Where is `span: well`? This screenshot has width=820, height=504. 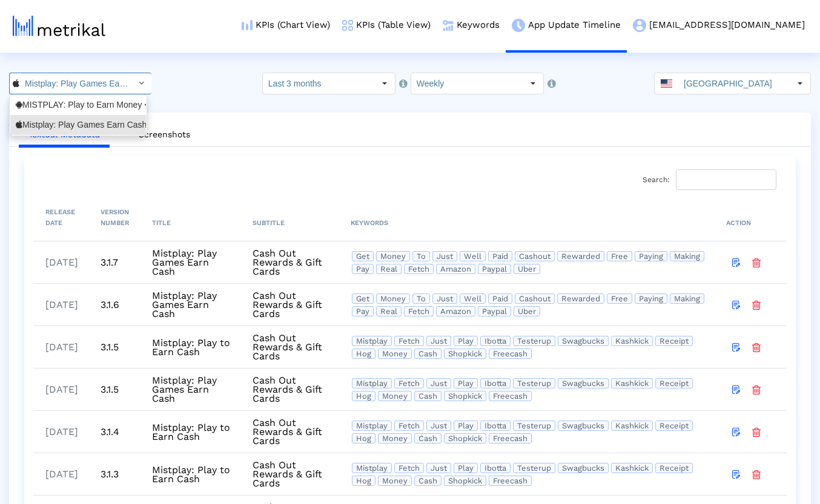 span: well is located at coordinates (472, 298).